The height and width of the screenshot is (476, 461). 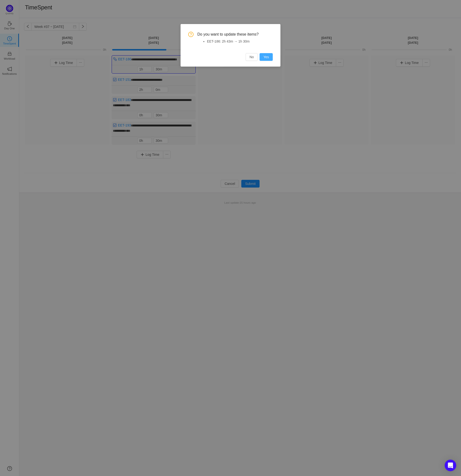 I want to click on li: EET-186: 2h 43m → 1h 30m, so click(x=240, y=42).